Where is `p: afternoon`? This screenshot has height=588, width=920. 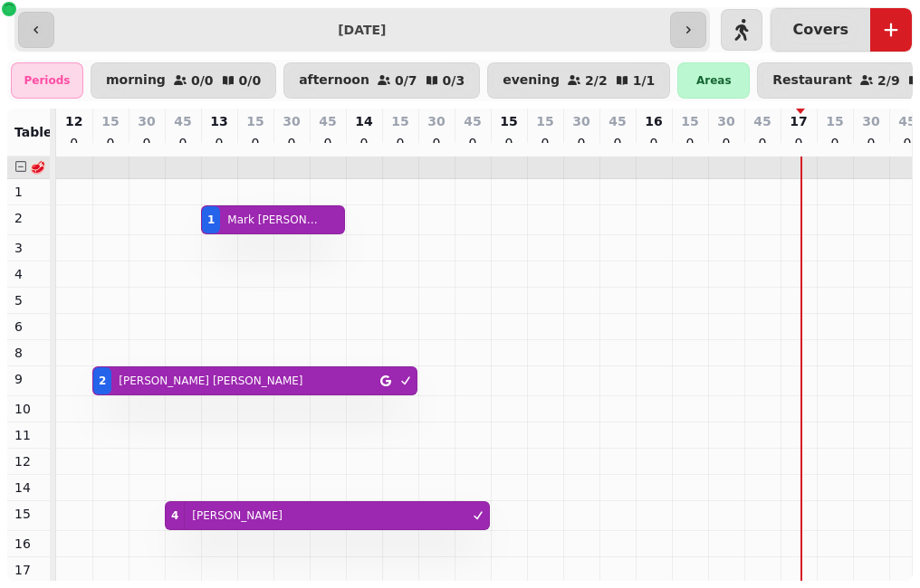
p: afternoon is located at coordinates (334, 81).